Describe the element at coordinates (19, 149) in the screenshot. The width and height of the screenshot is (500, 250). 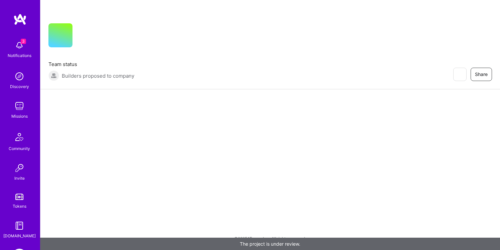
I see `div: Community` at that location.